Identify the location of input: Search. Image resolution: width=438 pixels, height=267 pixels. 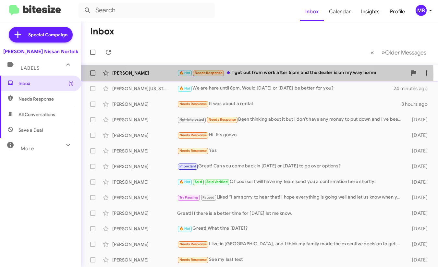
(147, 10).